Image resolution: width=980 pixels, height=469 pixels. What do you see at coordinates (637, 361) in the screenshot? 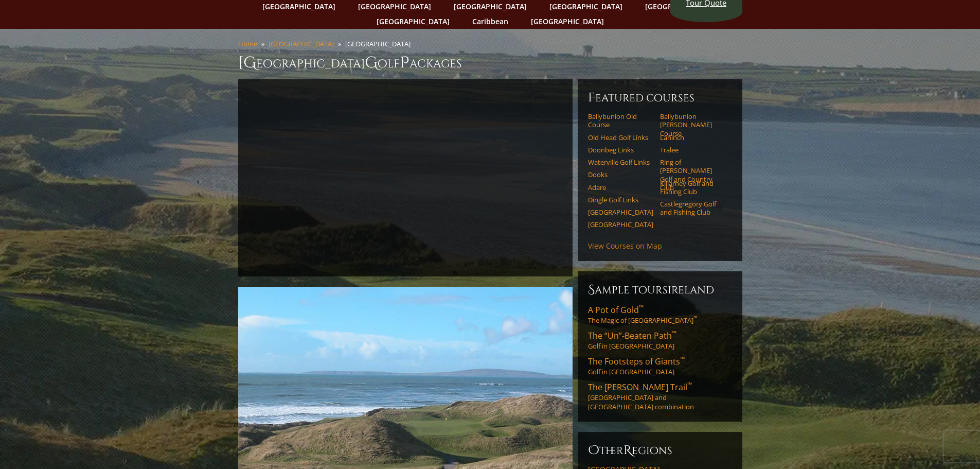
I see `span: The Footsteps of Giants` at bounding box center [637, 361].